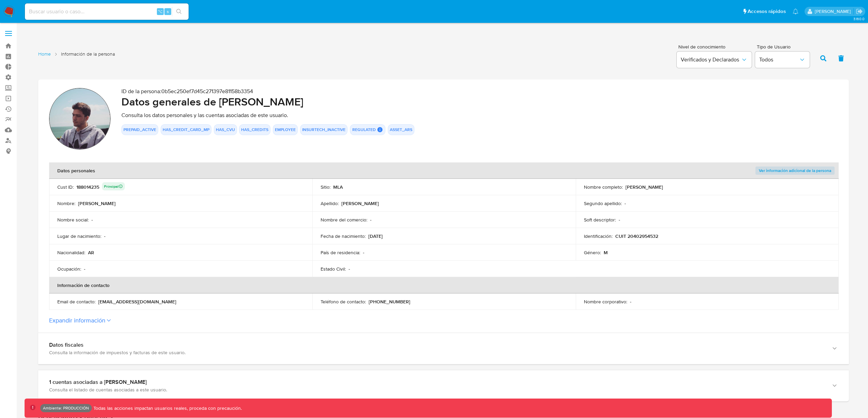 This screenshot has width=868, height=418. What do you see at coordinates (783, 60) in the screenshot?
I see `button: Todos` at bounding box center [783, 60].